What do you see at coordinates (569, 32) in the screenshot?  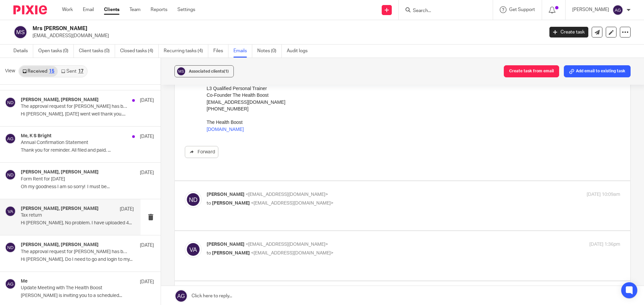 I see `a: Create task` at bounding box center [569, 32].